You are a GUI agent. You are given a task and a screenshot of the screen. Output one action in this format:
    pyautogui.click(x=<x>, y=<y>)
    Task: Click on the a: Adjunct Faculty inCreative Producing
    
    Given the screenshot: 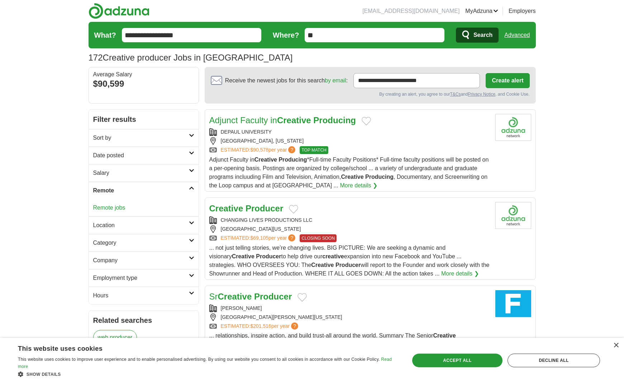 What is the action you would take?
    pyautogui.click(x=283, y=120)
    